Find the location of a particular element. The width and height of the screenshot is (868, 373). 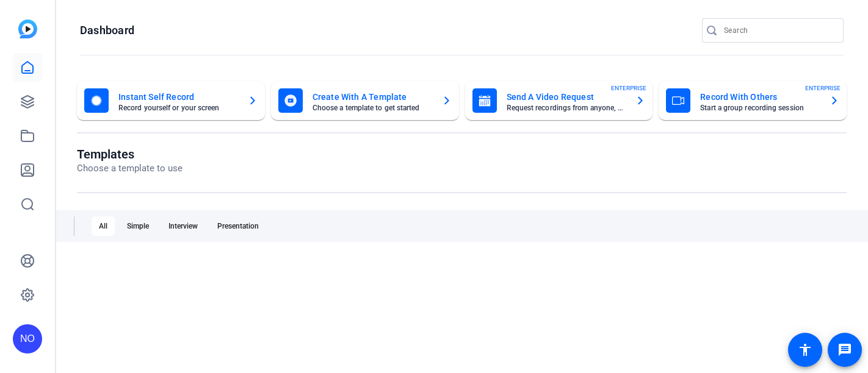

img: blue-gradient.svg is located at coordinates (28, 29).